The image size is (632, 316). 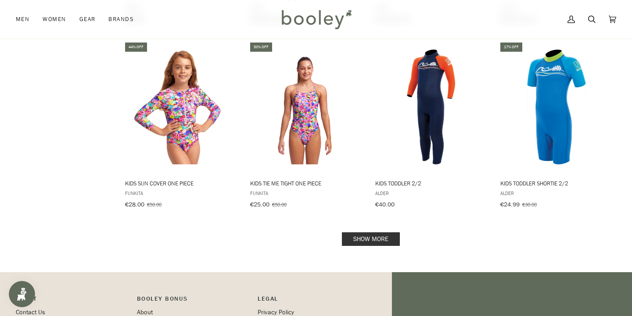 What do you see at coordinates (371, 239) in the screenshot?
I see `a: Show more` at bounding box center [371, 239].